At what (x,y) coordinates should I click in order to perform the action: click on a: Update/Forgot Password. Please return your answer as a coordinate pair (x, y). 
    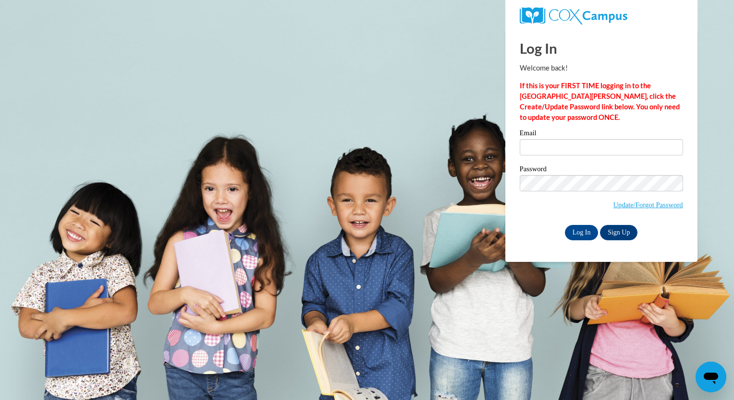
    Looking at the image, I should click on (648, 205).